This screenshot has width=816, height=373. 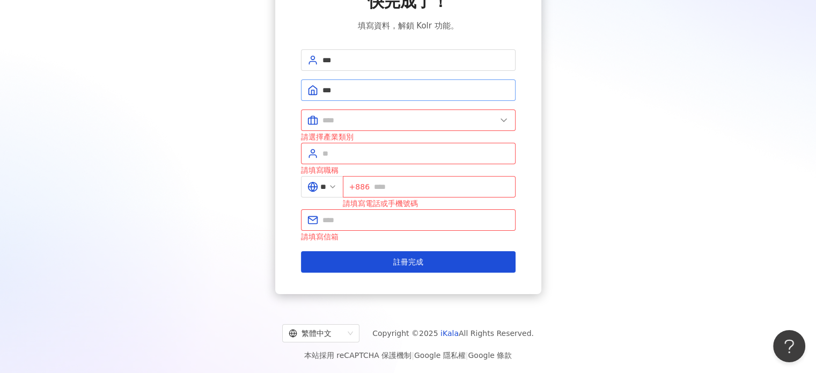 What do you see at coordinates (408, 137) in the screenshot?
I see `div: 請選擇產業類別` at bounding box center [408, 137].